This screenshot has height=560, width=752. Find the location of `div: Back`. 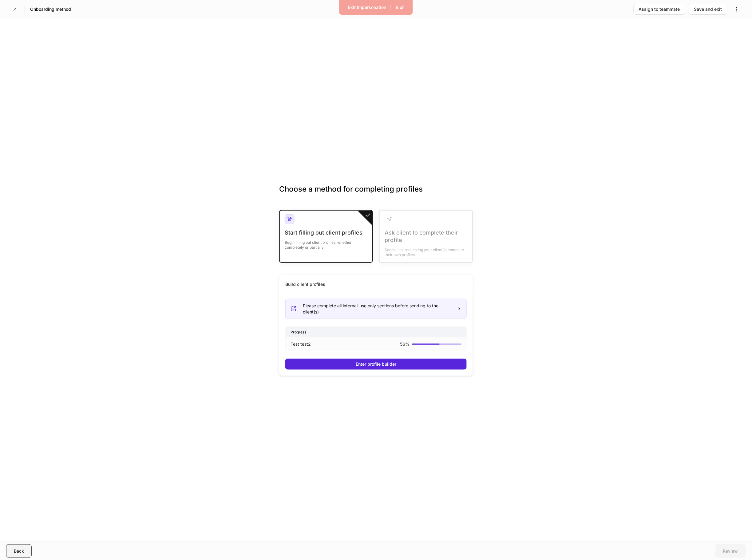

div: Back is located at coordinates (18, 551).